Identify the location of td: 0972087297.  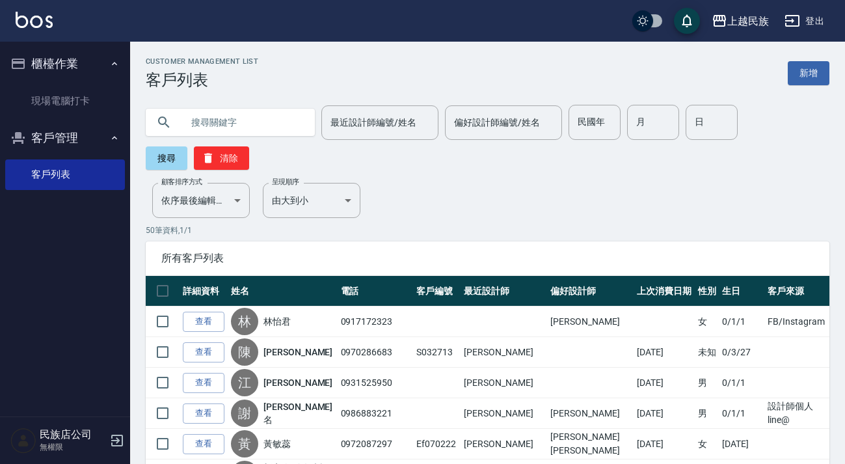
(375, 444).